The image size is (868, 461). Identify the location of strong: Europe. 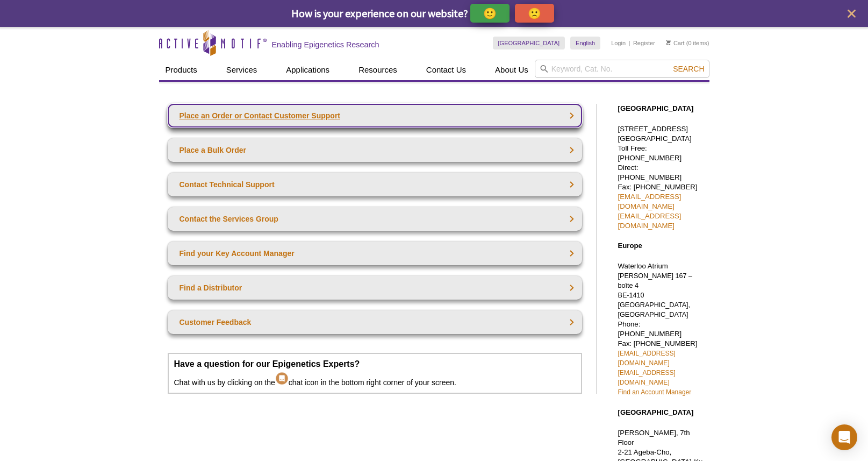
(630, 245).